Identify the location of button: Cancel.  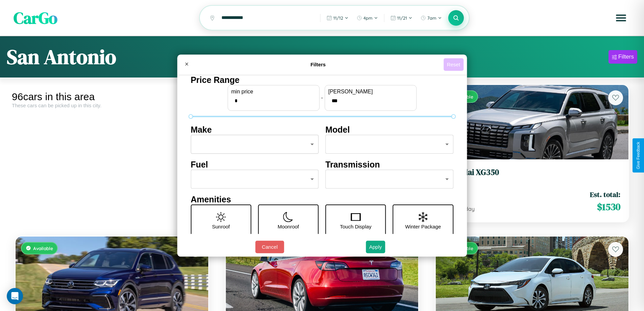
(269, 247).